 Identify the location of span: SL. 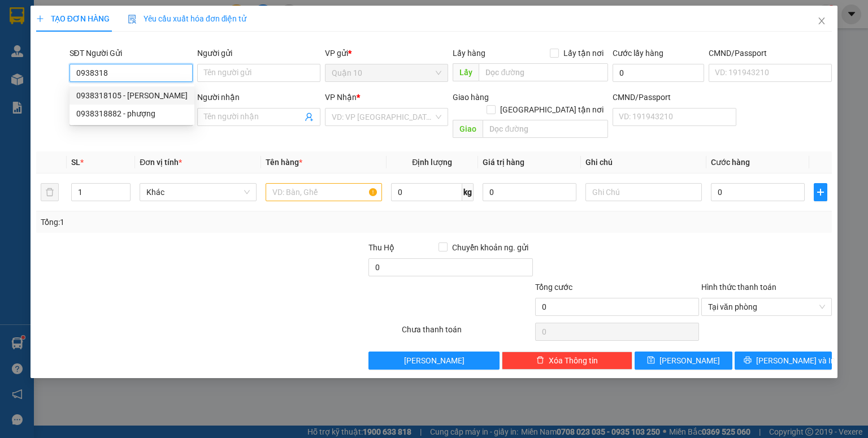
(76, 162).